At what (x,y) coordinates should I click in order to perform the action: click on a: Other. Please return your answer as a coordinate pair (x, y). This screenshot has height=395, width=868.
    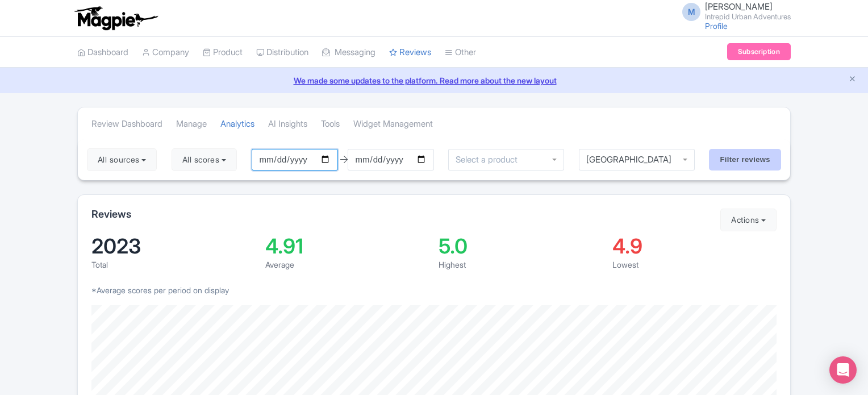
    Looking at the image, I should click on (461, 52).